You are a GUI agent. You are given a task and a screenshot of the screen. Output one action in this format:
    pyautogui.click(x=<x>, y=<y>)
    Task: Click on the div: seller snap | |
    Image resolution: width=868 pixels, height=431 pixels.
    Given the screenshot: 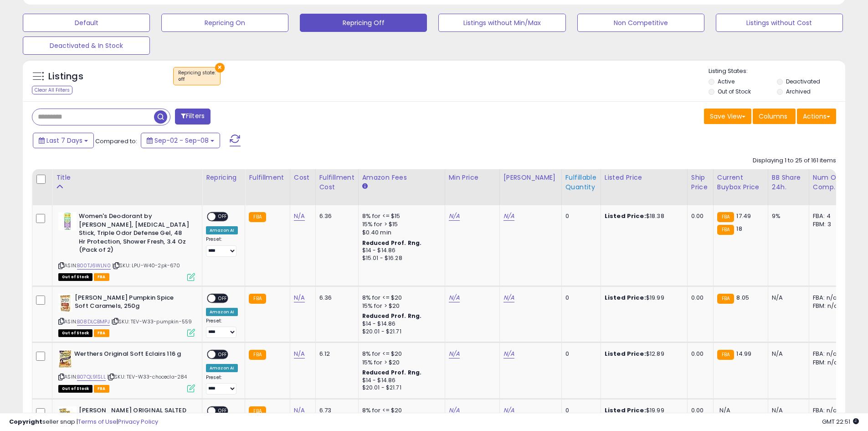 What is the action you would take?
    pyautogui.click(x=84, y=422)
    